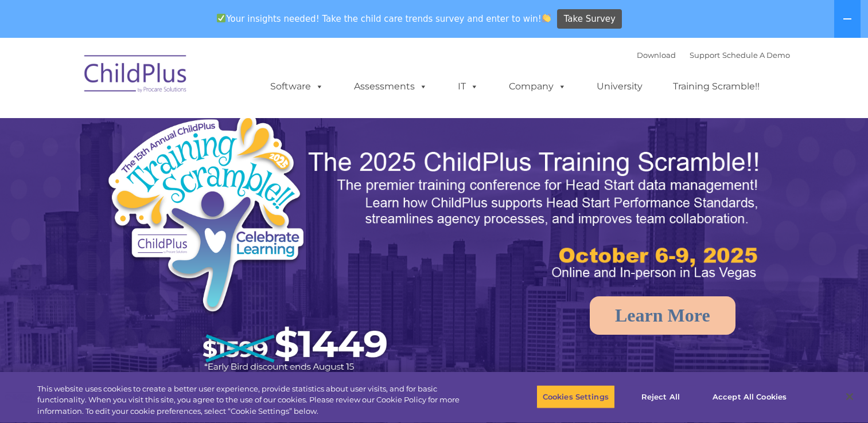 This screenshot has width=868, height=423. I want to click on a: Software, so click(297, 87).